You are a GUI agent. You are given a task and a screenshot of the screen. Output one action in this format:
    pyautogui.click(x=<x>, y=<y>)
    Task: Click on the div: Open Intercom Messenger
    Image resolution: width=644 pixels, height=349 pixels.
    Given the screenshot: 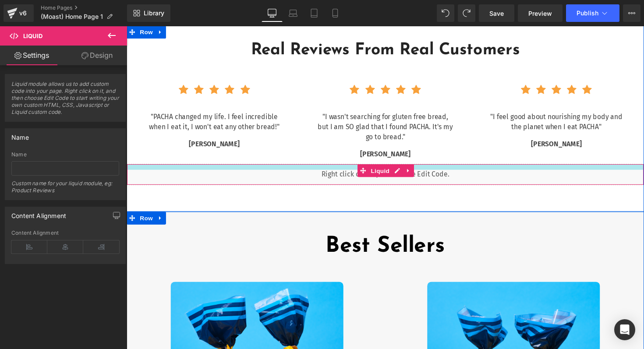 What is the action you would take?
    pyautogui.click(x=624, y=329)
    